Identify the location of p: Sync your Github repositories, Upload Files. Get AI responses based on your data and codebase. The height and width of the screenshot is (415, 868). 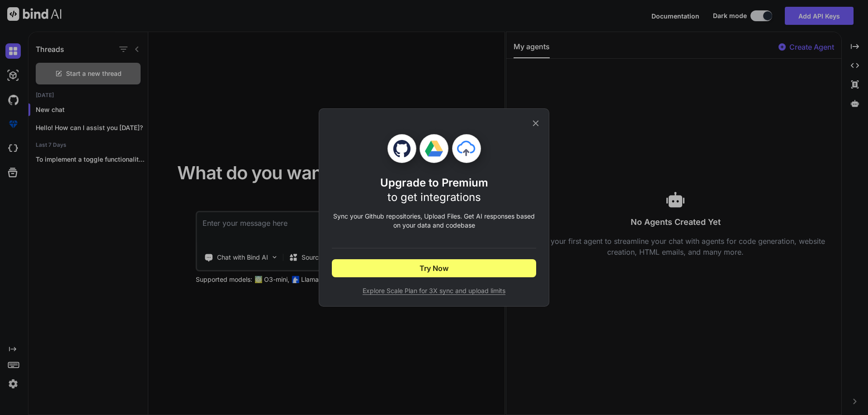
(434, 221).